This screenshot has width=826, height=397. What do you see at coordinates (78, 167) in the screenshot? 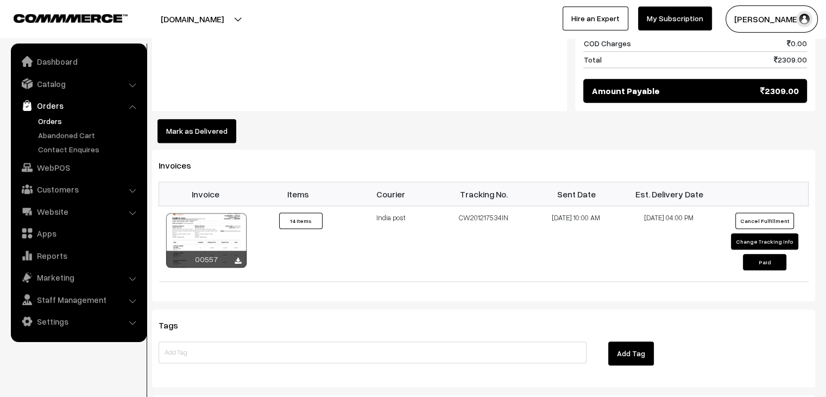
I see `a: WebPOS` at bounding box center [78, 167].